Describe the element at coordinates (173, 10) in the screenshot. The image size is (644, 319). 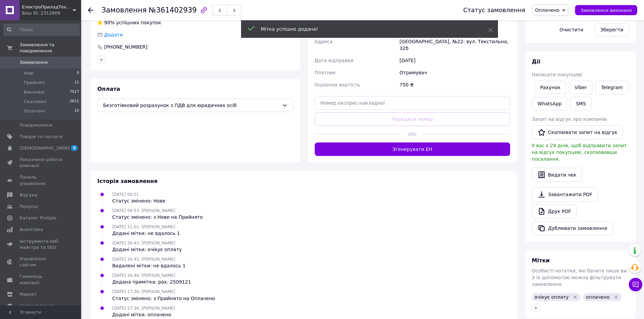
I see `span: №361402939` at that location.